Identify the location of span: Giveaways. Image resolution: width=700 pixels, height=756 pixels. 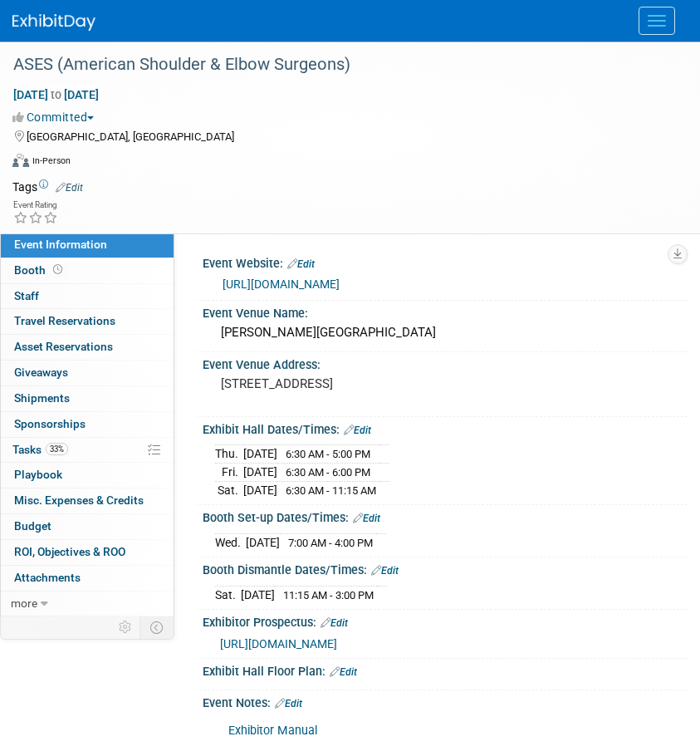
(41, 372).